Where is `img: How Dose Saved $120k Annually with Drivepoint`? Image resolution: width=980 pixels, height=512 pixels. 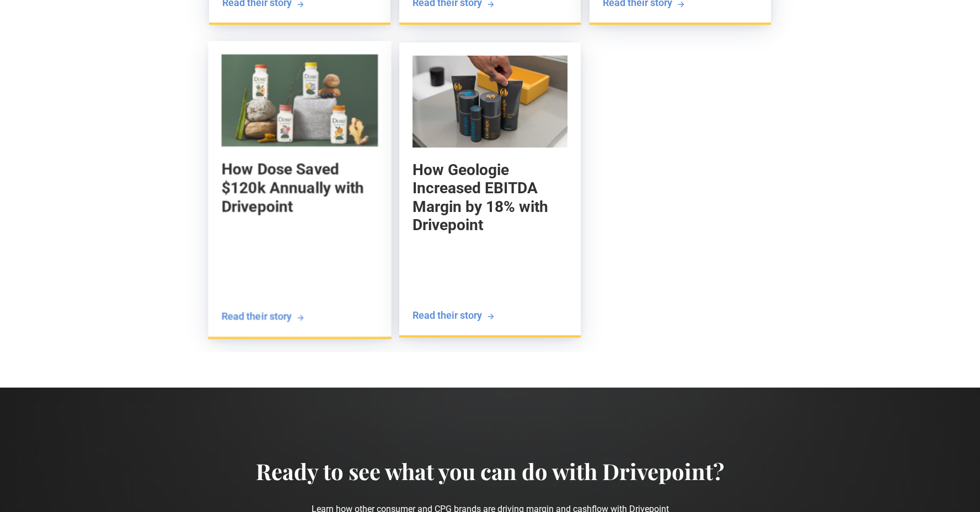 img: How Dose Saved $120k Annually with Drivepoint is located at coordinates (300, 101).